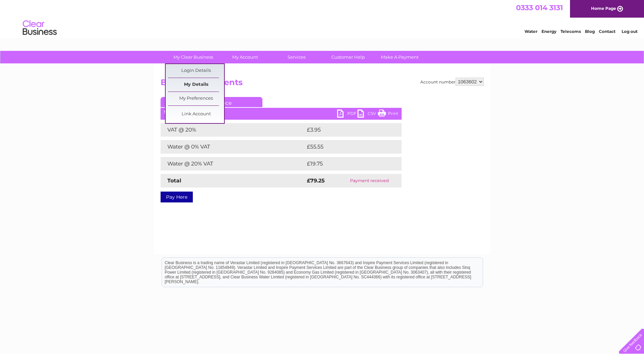 The image size is (644, 354). I want to click on a: Services, so click(297, 57).